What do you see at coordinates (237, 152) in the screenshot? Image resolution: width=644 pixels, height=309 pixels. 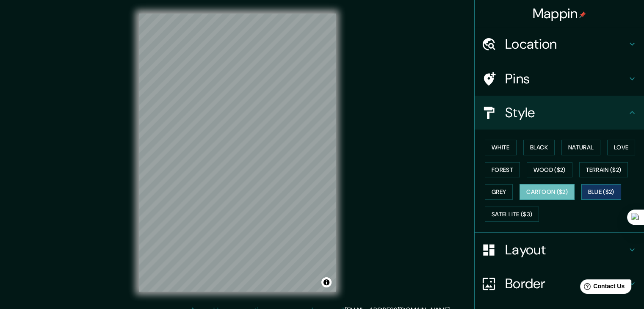 I see `canvas: Map` at bounding box center [237, 152].